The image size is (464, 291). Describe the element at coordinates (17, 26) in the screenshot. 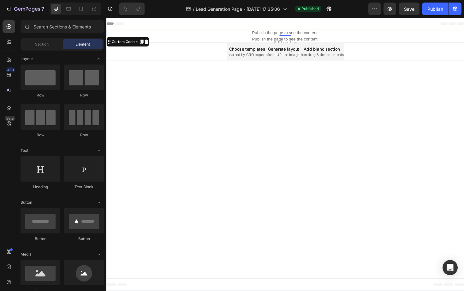

I see `div: Custom Code` at that location.